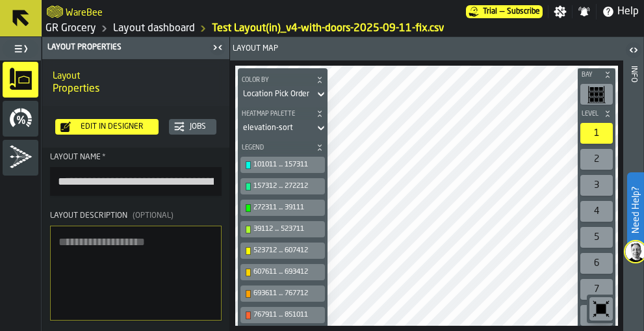 The width and height of the screenshot is (644, 331). I want to click on span: Bay, so click(590, 75).